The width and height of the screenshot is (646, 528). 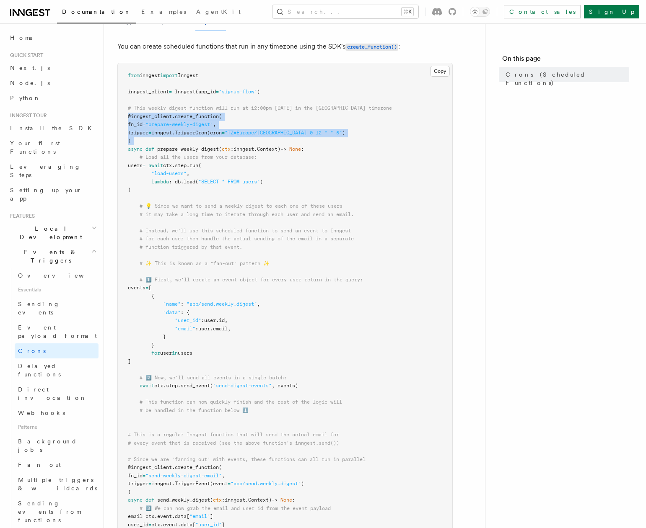 What do you see at coordinates (169, 174) in the screenshot?
I see `span: "load-users"` at bounding box center [169, 174].